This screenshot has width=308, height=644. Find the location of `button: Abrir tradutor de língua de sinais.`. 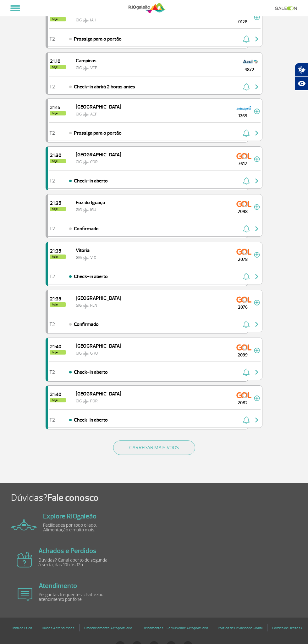

button: Abrir tradutor de língua de sinais. is located at coordinates (301, 70).